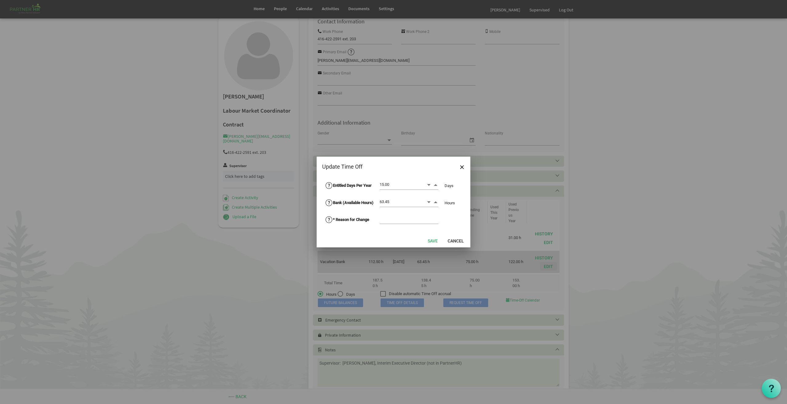 The image size is (787, 404). Describe the element at coordinates (450, 203) in the screenshot. I see `td: Hours` at that location.